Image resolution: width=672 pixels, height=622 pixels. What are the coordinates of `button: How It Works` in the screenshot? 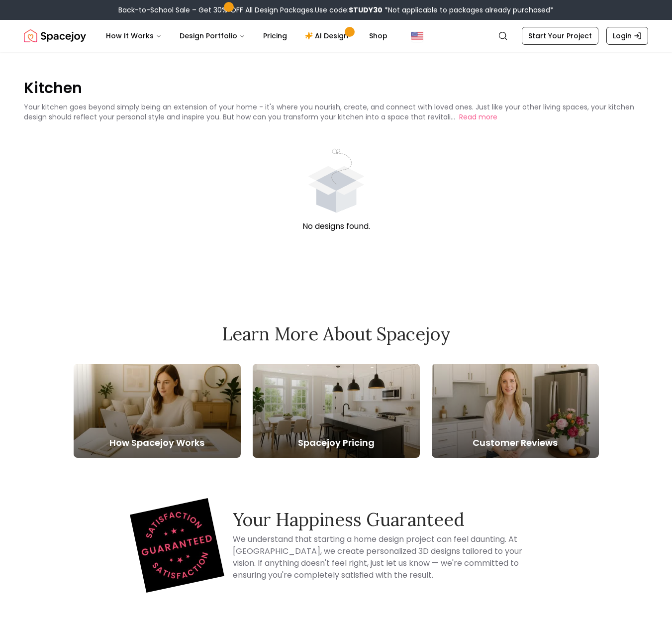 It's located at (133, 36).